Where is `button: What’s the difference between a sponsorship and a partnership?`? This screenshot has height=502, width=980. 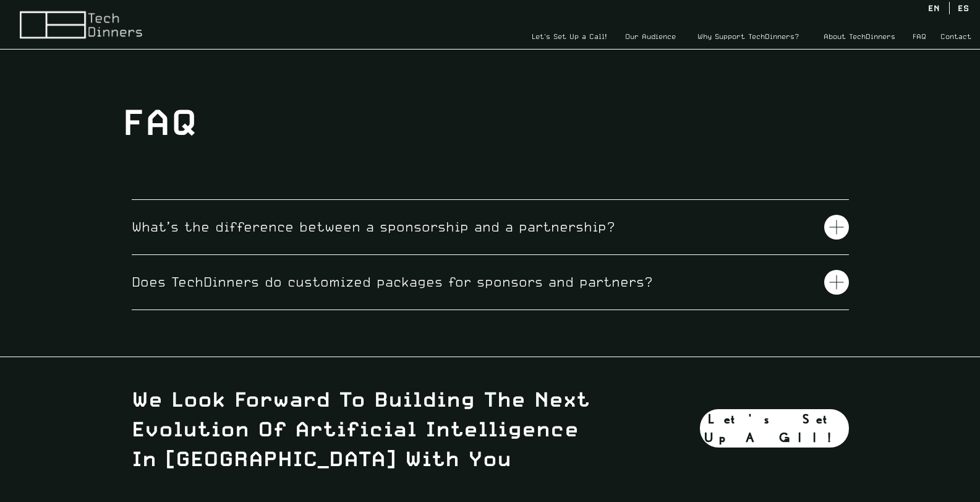
button: What’s the difference between a sponsorship and a partnership? is located at coordinates (490, 227).